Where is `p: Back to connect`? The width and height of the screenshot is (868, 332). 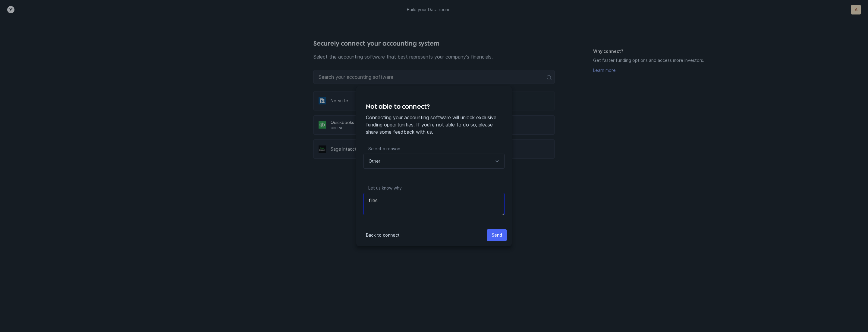
p: Back to connect is located at coordinates (383, 235).